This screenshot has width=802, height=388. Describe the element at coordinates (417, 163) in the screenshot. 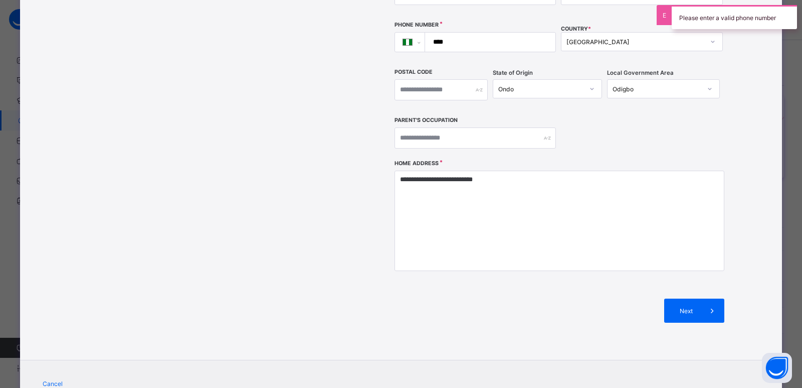

I see `label: Home Address` at that location.